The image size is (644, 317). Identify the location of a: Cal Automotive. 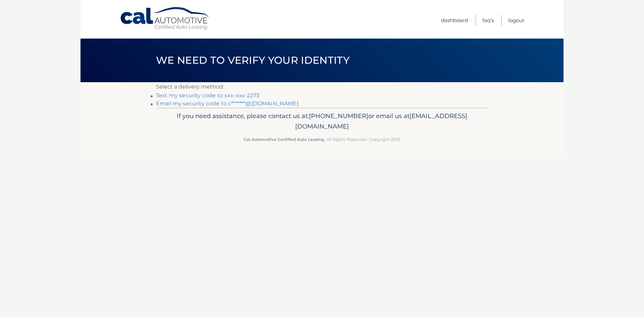
(165, 18).